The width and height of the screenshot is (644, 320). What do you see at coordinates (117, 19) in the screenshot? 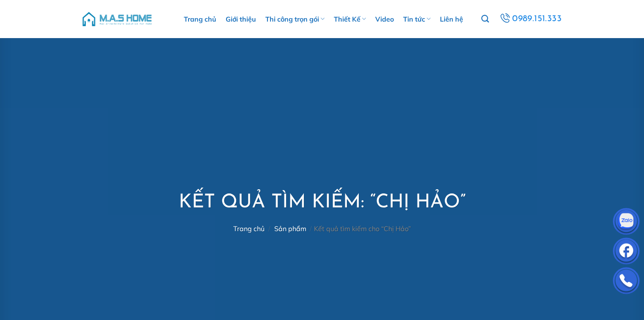
I see `img: M.A.S HOME – Tổng Thầu Thiết Kế Và Xây Nhà Trọn Gói` at bounding box center [117, 19].